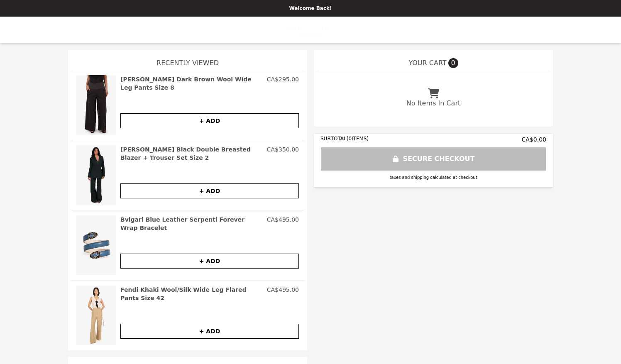  I want to click on img: Rick Owens Dark Brown Wool Wide Leg Pants Size 8, so click(96, 105).